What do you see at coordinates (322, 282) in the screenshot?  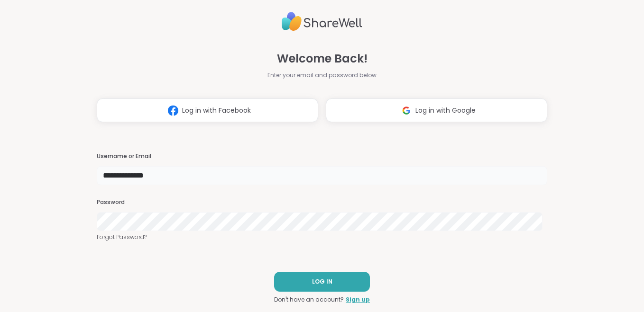 I see `button: LOG IN` at bounding box center [322, 282].